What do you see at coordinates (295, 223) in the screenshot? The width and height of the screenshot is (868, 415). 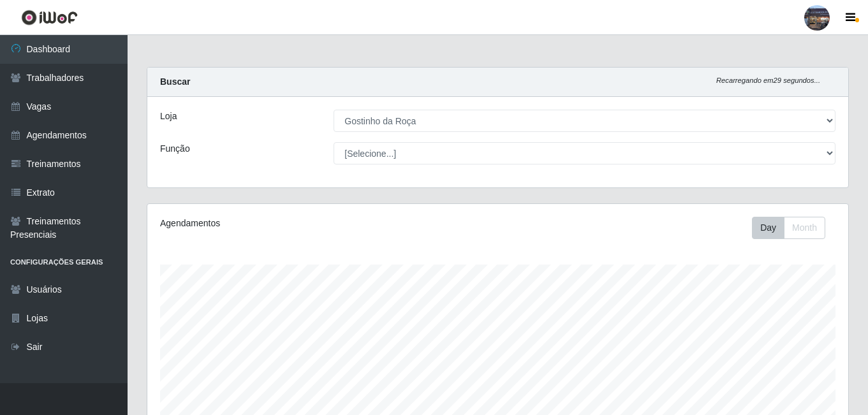 I see `div: Agendamentos` at bounding box center [295, 223].